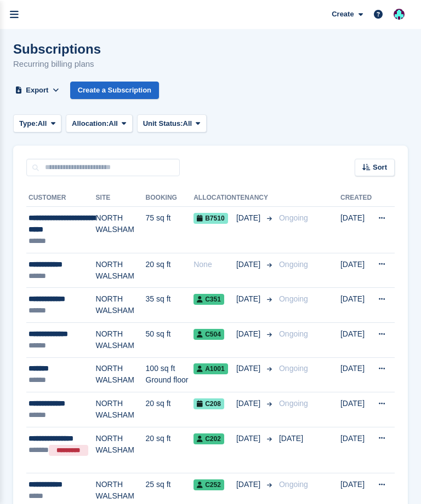 The image size is (421, 504). What do you see at coordinates (169, 375) in the screenshot?
I see `td: 100 sq ft Ground floor` at bounding box center [169, 375].